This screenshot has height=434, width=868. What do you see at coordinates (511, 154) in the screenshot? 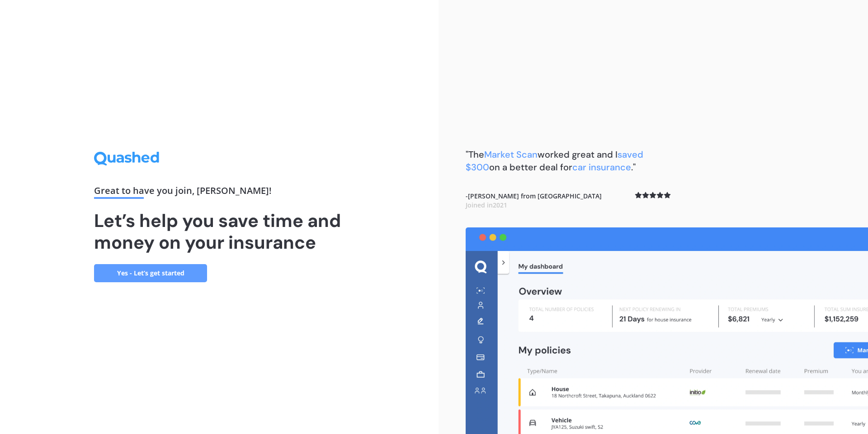
I see `span: Market Scan` at bounding box center [511, 154].